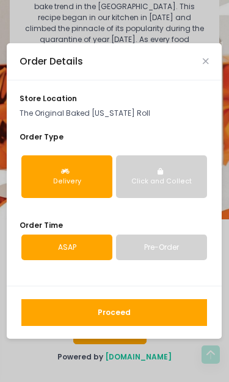 This screenshot has height=382, width=229. I want to click on a: Pre-Order, so click(161, 248).